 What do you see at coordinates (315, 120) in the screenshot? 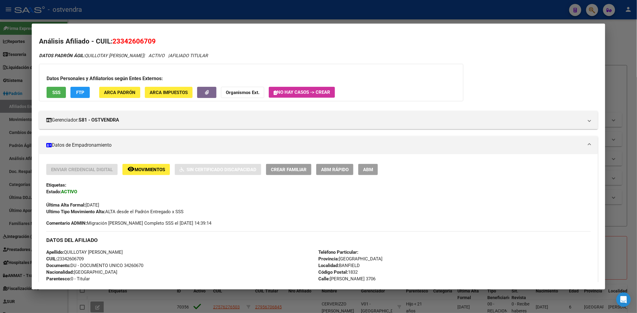
I see `mat-panel-title: Gerenciador:` at bounding box center [315, 120].